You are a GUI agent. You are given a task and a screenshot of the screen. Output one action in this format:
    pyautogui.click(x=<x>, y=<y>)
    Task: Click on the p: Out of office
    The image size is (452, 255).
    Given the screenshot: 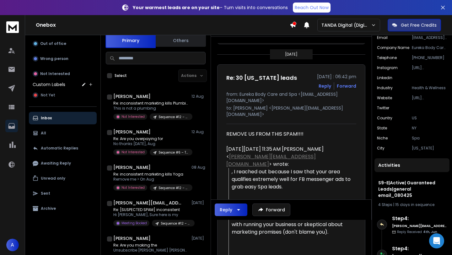 What is the action you would take?
    pyautogui.click(x=53, y=44)
    